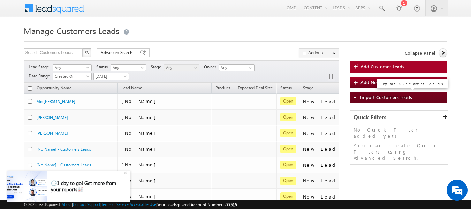 This screenshot has width=471, height=209. I want to click on a: Created On, so click(72, 76).